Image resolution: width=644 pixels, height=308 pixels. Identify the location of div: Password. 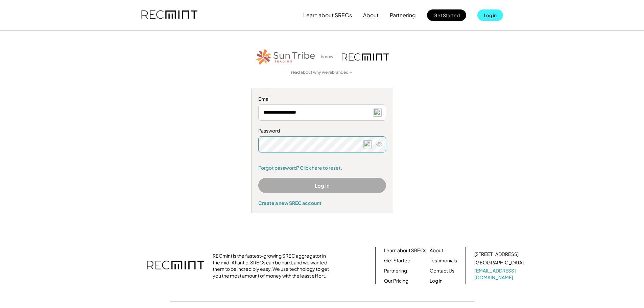
(322, 131).